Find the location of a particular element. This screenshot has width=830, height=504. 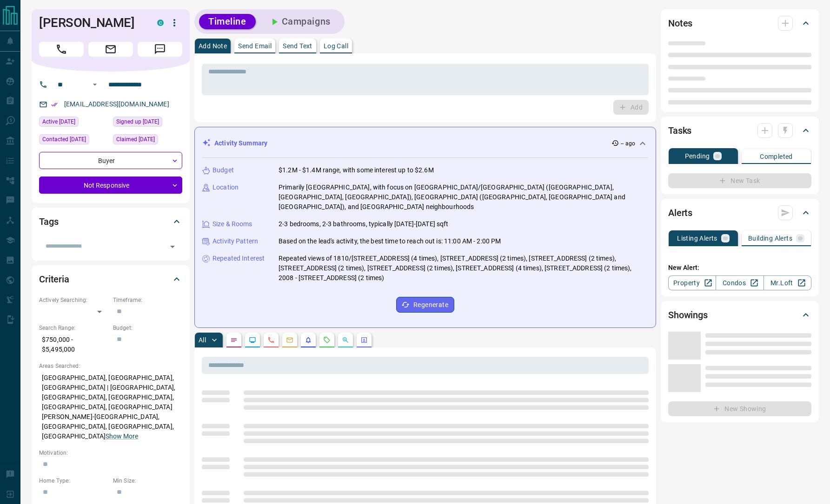

p: Based on the lead's activity, the best time to reach out is: 11:00 AM - 2:00 PM is located at coordinates (390, 241).